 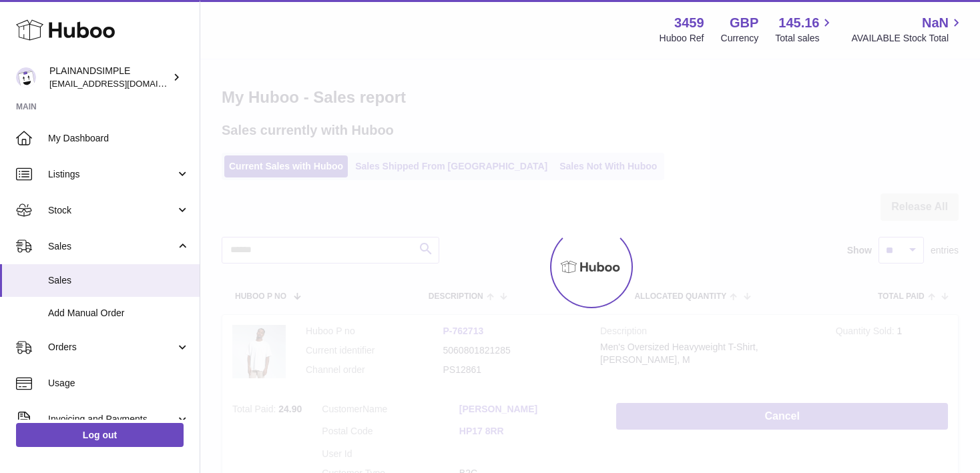 I want to click on span: Add Manual Order, so click(x=119, y=313).